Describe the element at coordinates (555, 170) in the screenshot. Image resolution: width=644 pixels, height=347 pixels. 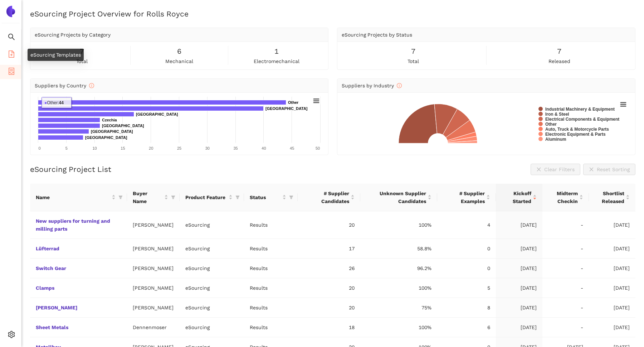
I see `button: closeClear Filters` at that location.